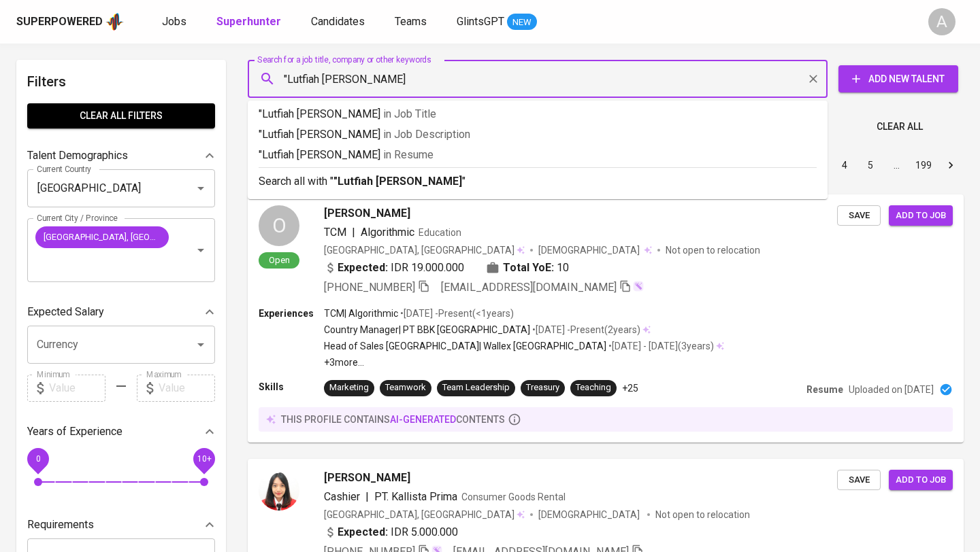  I want to click on span: Jobs, so click(174, 21).